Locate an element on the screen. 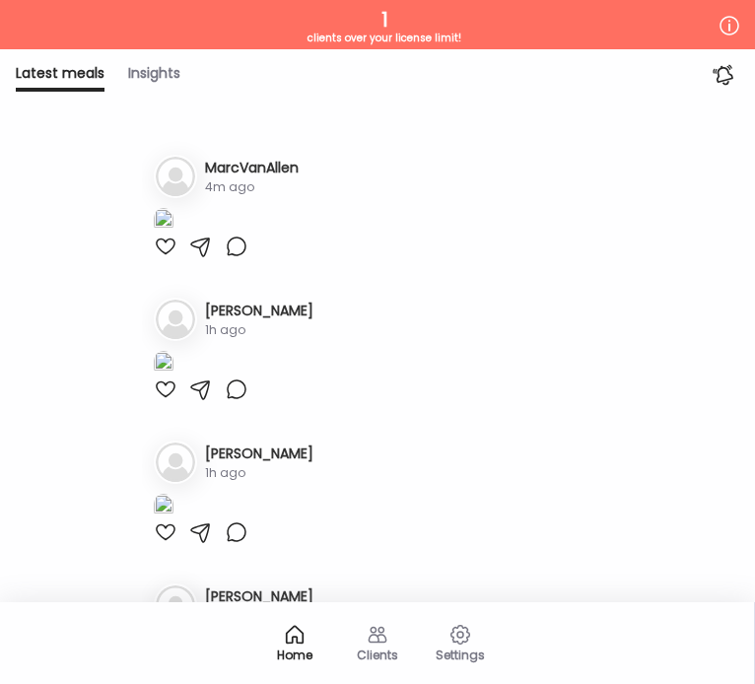  img: images%2FDSt11OtrYDZ5flHlBR0065ae3O92%2FGJpqxfQNXzcWEn4G237f%2F89gQTph82RbP5YPlYZUv_1080 is located at coordinates (164, 364).